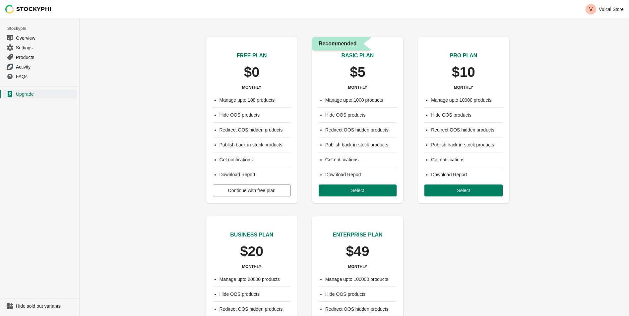 This screenshot has width=629, height=316. What do you see at coordinates (43, 29) in the screenshot?
I see `span: Stockyphi` at bounding box center [43, 29].